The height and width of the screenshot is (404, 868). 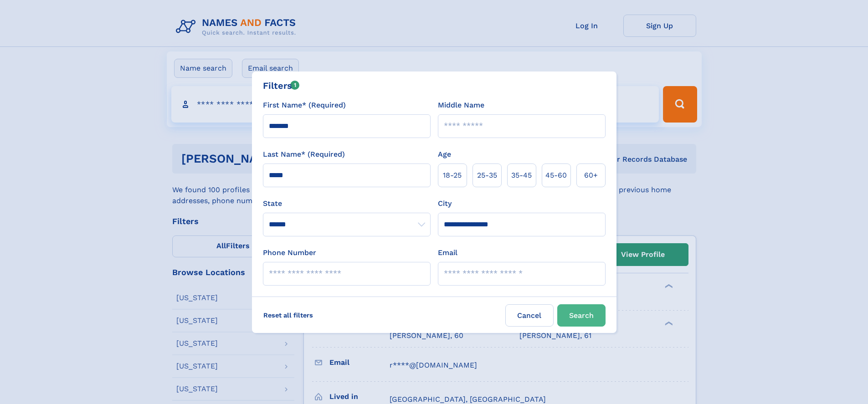 What do you see at coordinates (289, 253) in the screenshot?
I see `label: Phone Number` at bounding box center [289, 253].